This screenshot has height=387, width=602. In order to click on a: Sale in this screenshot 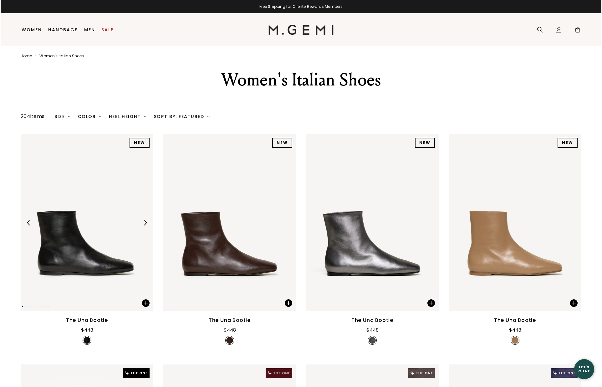, I will do `click(107, 30)`.